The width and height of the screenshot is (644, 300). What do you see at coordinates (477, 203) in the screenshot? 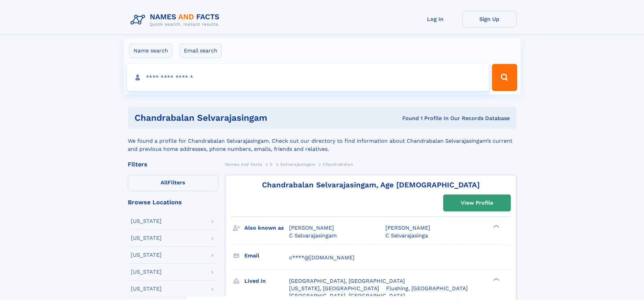
I see `div: View Profile` at bounding box center [477, 203].